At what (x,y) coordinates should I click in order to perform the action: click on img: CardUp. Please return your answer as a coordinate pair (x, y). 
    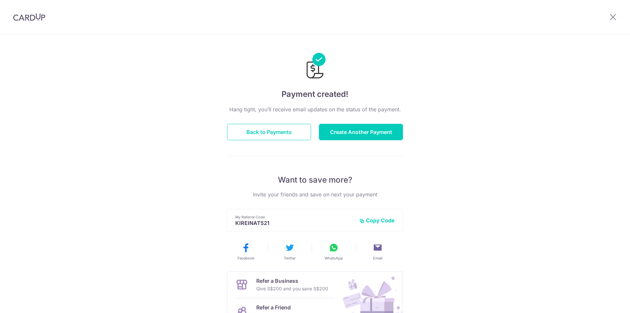
    Looking at the image, I should click on (29, 17).